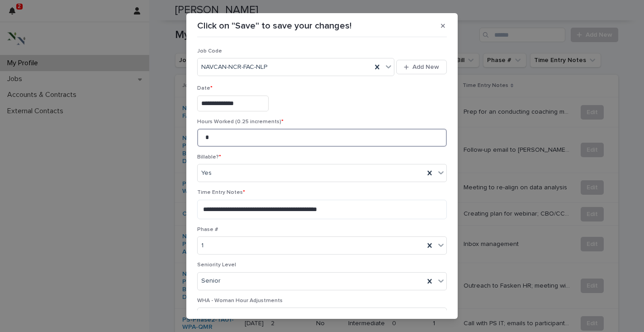  Describe the element at coordinates (202, 245) in the screenshot. I see `span: 1` at that location.